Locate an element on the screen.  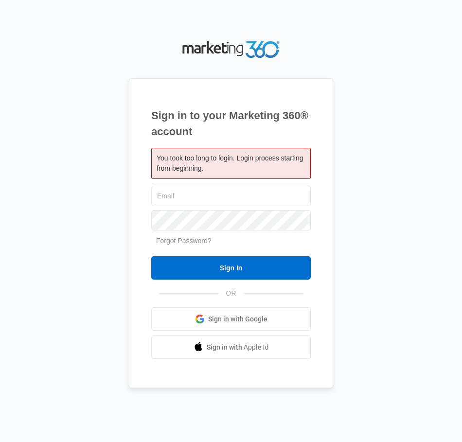
span: You took too long to login. Login process starting from beginning. is located at coordinates (230, 163).